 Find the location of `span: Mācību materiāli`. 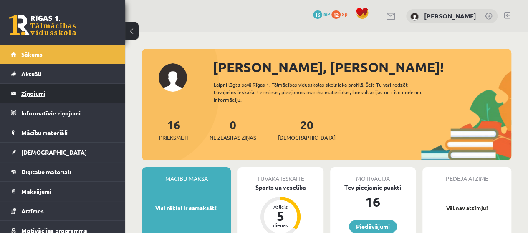

span: Mācību materiāli is located at coordinates (44, 133).